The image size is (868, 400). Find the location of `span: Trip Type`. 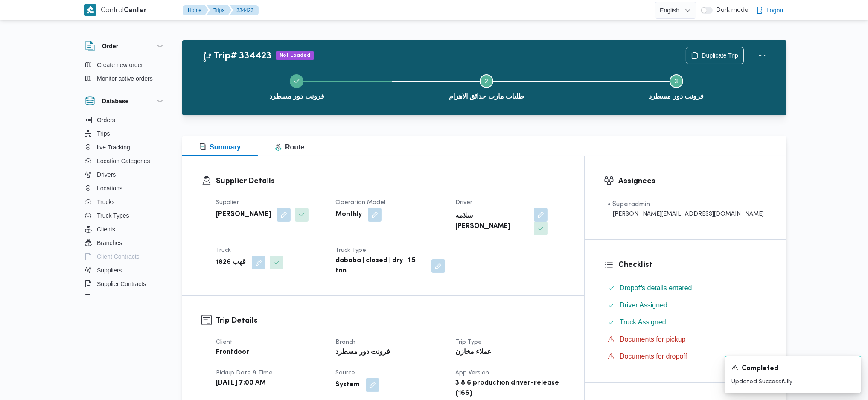

span: Trip Type is located at coordinates (468, 342).